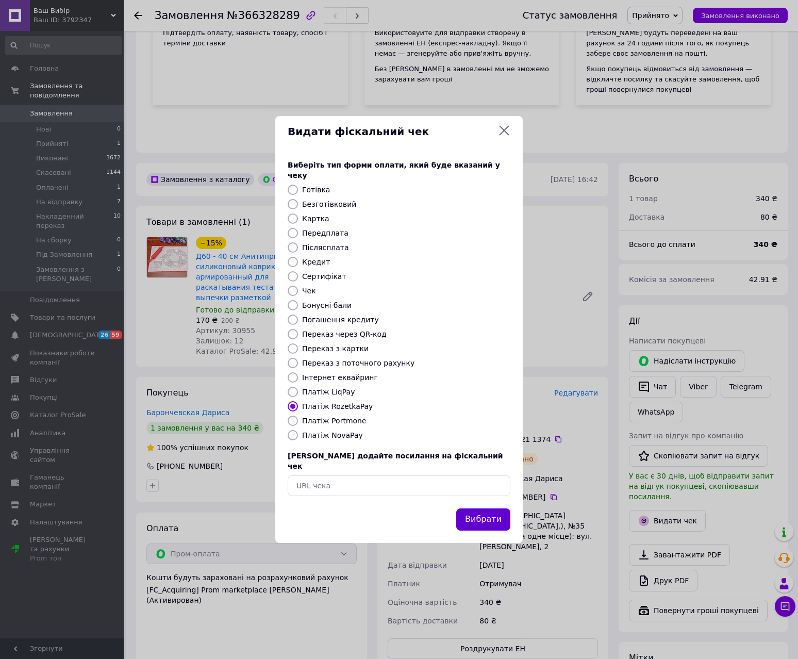 The height and width of the screenshot is (659, 798). I want to click on label: Платіж RozetkaPay, so click(337, 406).